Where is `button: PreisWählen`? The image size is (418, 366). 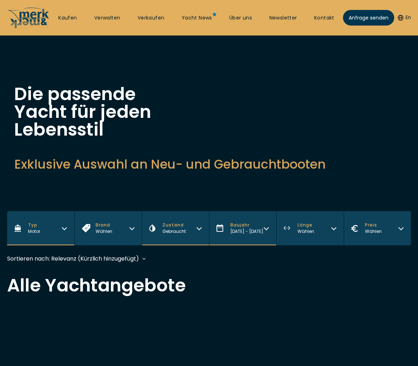
button: PreisWählen is located at coordinates (377, 228).